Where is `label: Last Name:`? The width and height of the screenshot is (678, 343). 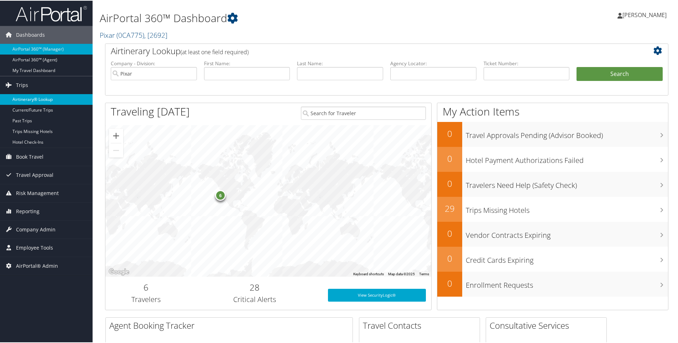
label: Last Name: is located at coordinates (340, 63).